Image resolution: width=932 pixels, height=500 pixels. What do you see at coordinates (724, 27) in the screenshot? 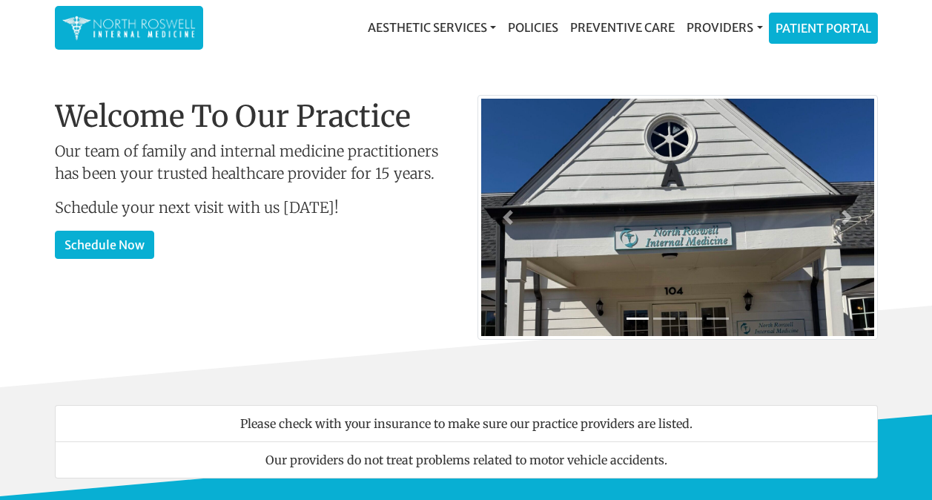
I see `a: Providers` at bounding box center [724, 27].